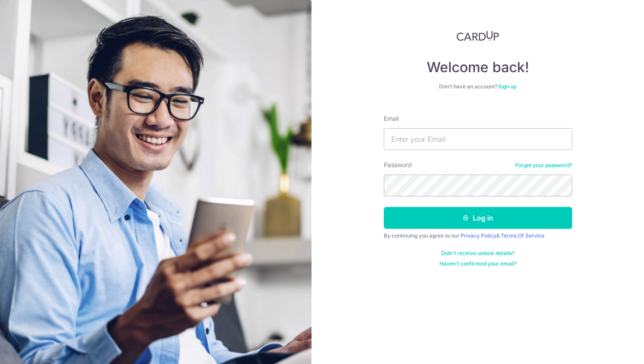 The height and width of the screenshot is (364, 644). I want to click on a: Privacy Policy, so click(479, 235).